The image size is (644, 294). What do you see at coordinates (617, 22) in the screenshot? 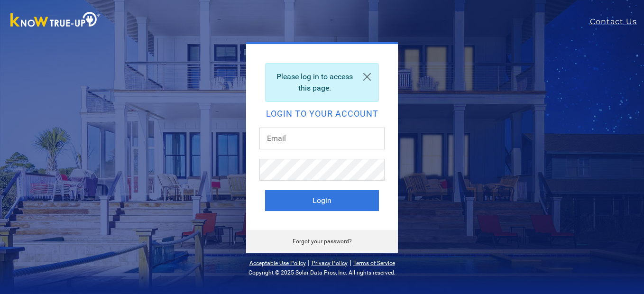
I see `a: Contact Us` at bounding box center [617, 22].